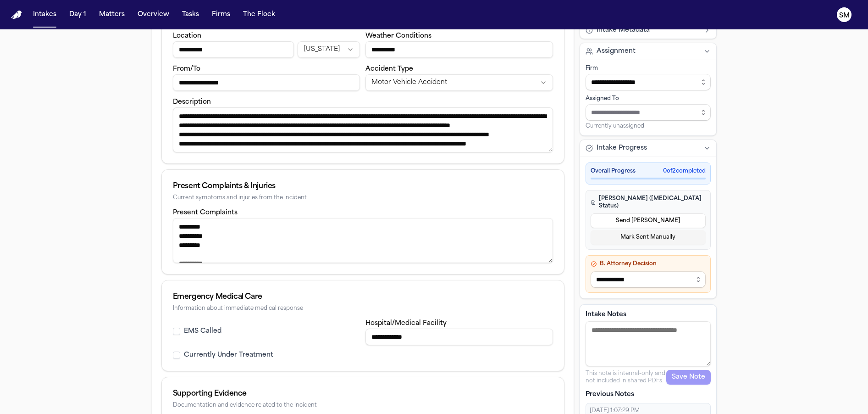 The width and height of the screenshot is (868, 414). I want to click on input: Incident location, so click(233, 49).